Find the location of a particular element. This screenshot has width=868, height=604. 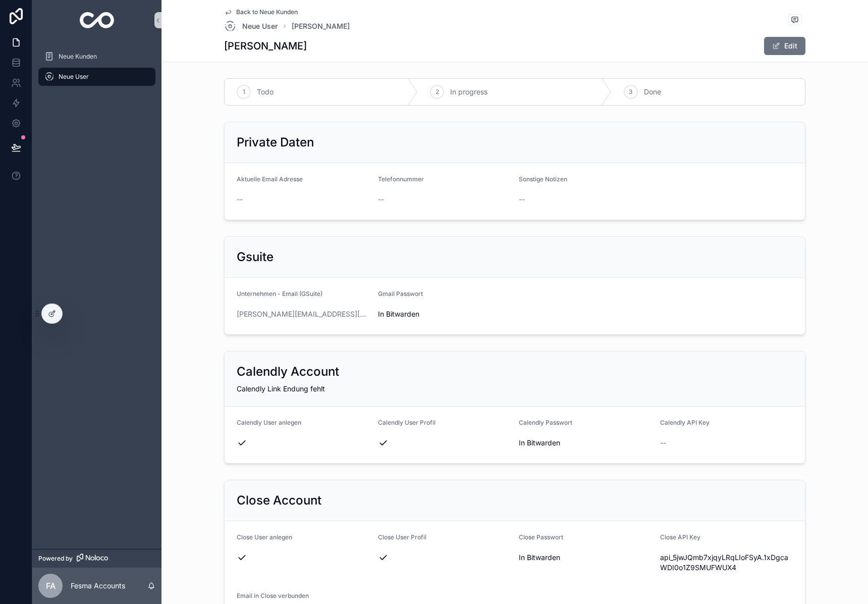

span: Neue Kunden is located at coordinates (78, 57).